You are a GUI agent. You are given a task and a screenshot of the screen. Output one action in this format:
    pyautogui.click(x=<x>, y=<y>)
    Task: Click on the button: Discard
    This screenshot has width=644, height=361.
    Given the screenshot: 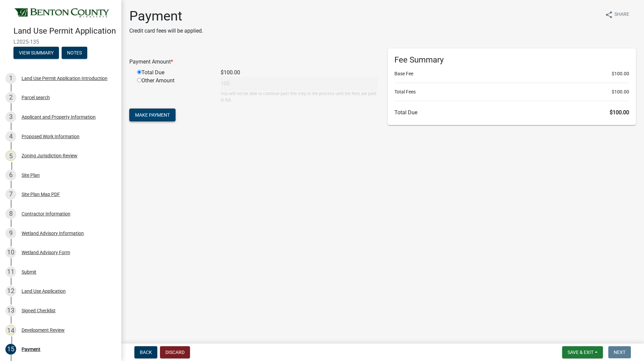 What is the action you would take?
    pyautogui.click(x=175, y=352)
    